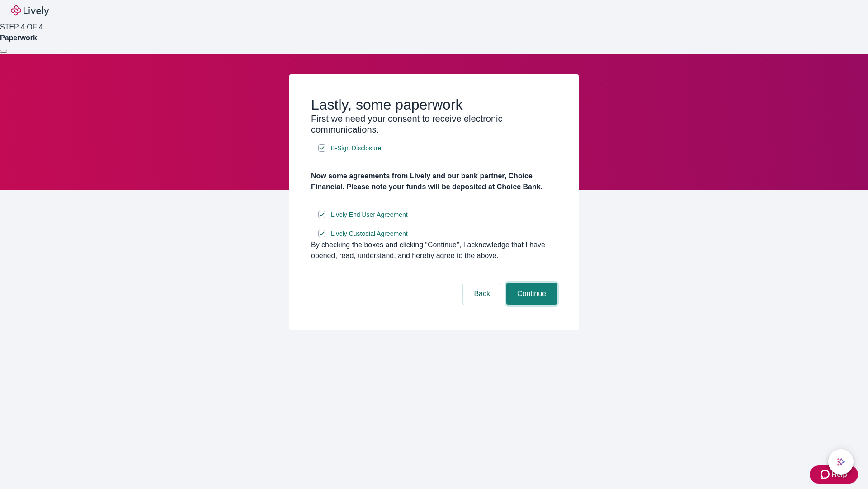 This screenshot has width=868, height=489. Describe the element at coordinates (434, 124) in the screenshot. I see `h3: First we need your consent to receive electronic communications.` at that location.